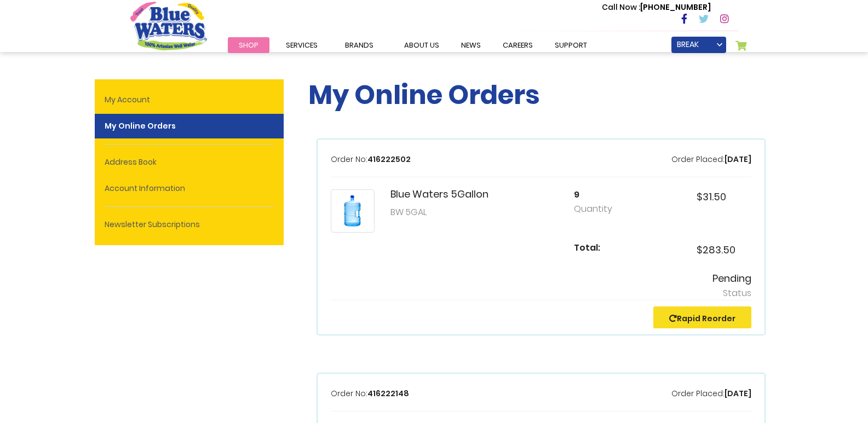 This screenshot has height=423, width=868. I want to click on a: News, so click(471, 45).